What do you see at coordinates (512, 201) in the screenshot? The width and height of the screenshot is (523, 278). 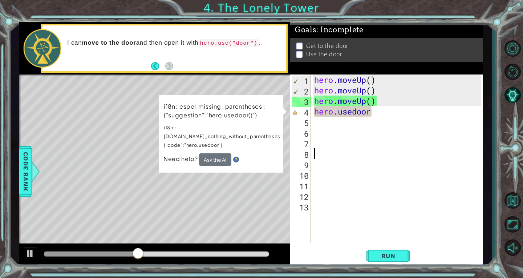 I see `a: Back to Map` at bounding box center [512, 201].